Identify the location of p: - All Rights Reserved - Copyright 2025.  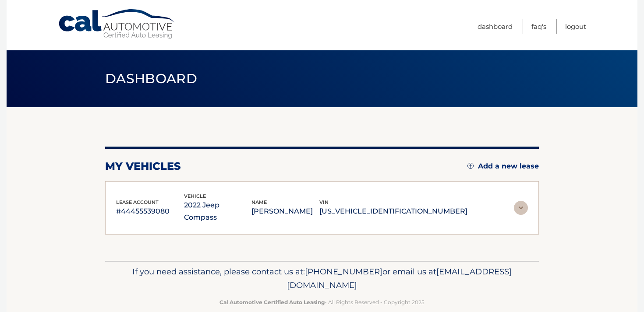
(322, 302).